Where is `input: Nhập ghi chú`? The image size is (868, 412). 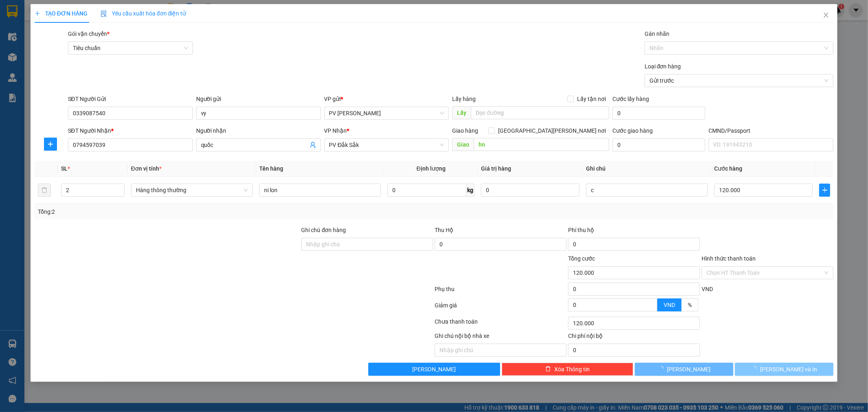
input: Nhập ghi chú is located at coordinates (500, 350).